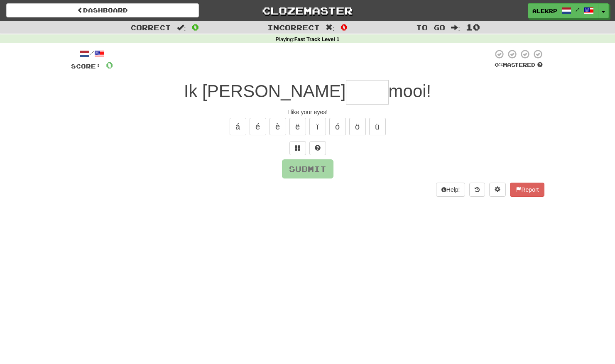 This screenshot has height=364, width=615. I want to click on div: Mastered, so click(519, 65).